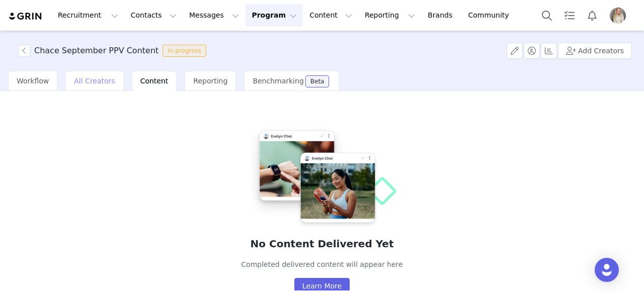 The height and width of the screenshot is (292, 644). I want to click on button: Contacts, so click(154, 15).